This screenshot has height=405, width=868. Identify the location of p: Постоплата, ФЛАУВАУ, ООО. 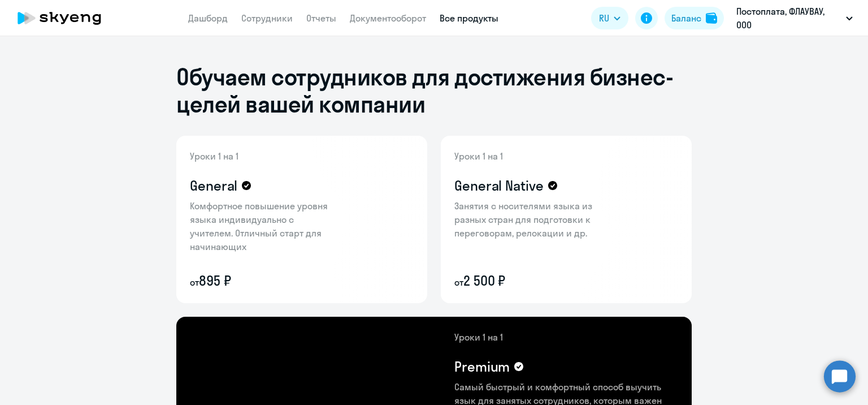
(789, 18).